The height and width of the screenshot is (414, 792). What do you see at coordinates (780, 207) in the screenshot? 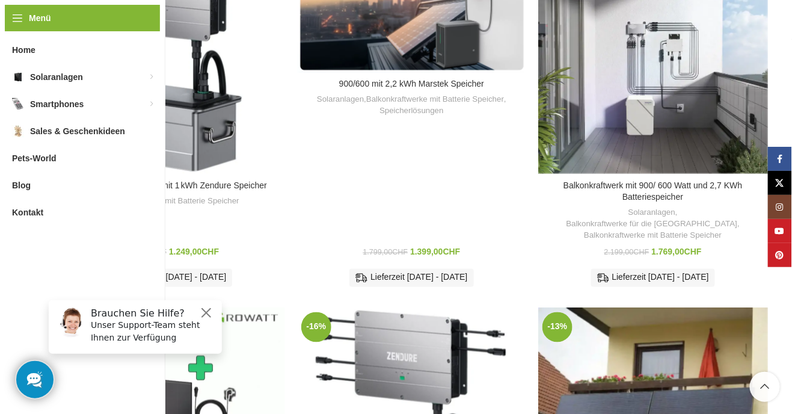
I see `a: Instagram Social Link` at bounding box center [780, 207].